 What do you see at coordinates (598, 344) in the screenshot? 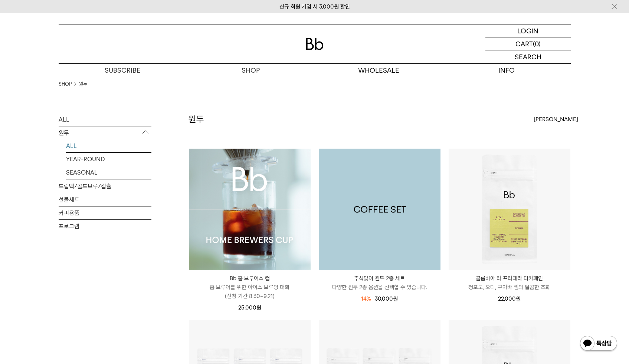
I see `img: 카카오톡 채널 1:1 채팅 버튼` at bounding box center [598, 344].